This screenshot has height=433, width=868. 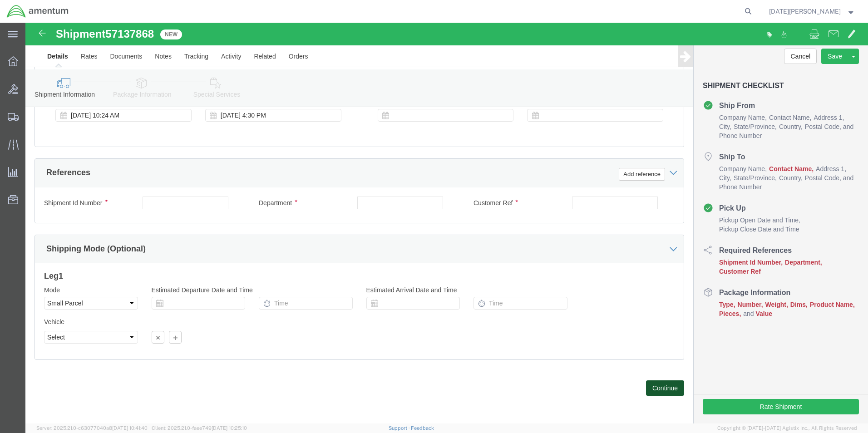 What do you see at coordinates (200, 428) in the screenshot?
I see `span: Client: 2025.21.0-faee749` at bounding box center [200, 428].